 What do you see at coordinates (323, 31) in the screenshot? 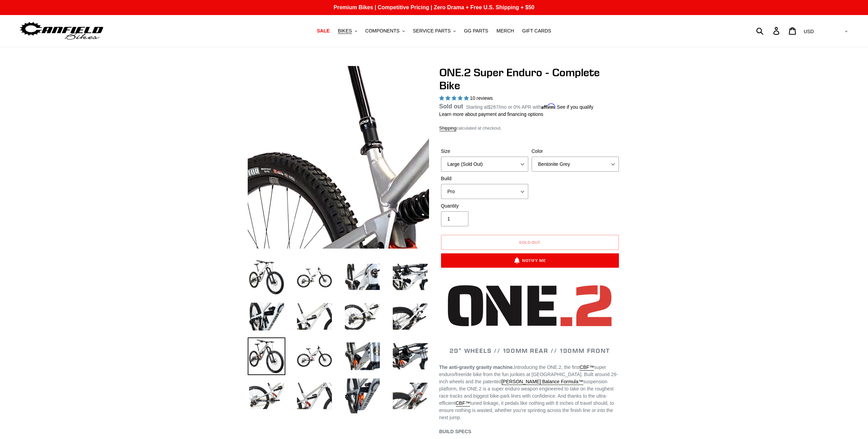
I see `span: SALE` at bounding box center [323, 31].